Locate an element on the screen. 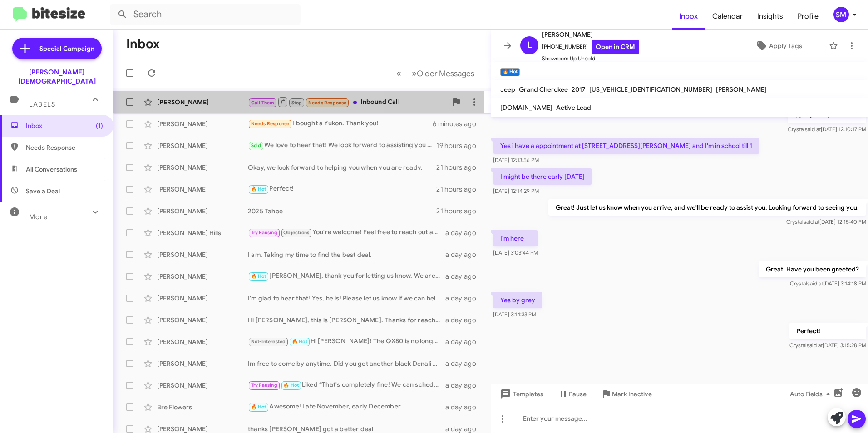 The image size is (868, 433). span: Sold is located at coordinates (256, 145).